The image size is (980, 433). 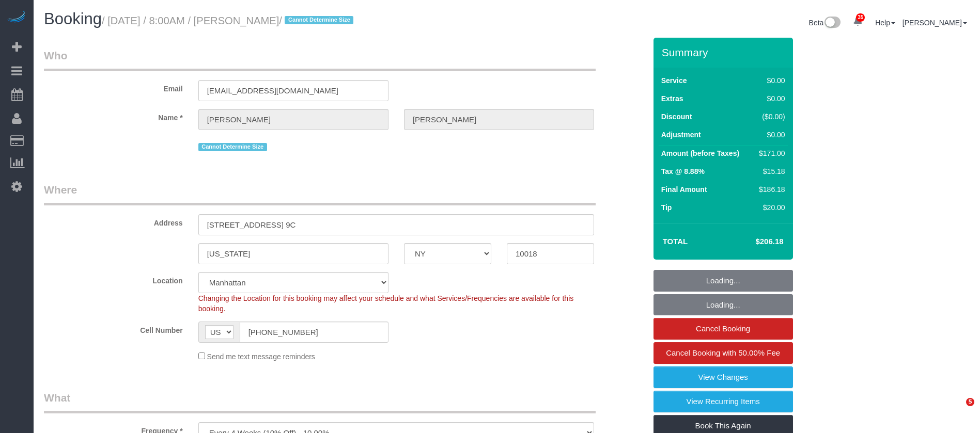 What do you see at coordinates (293, 253) in the screenshot?
I see `input: City` at bounding box center [293, 253].